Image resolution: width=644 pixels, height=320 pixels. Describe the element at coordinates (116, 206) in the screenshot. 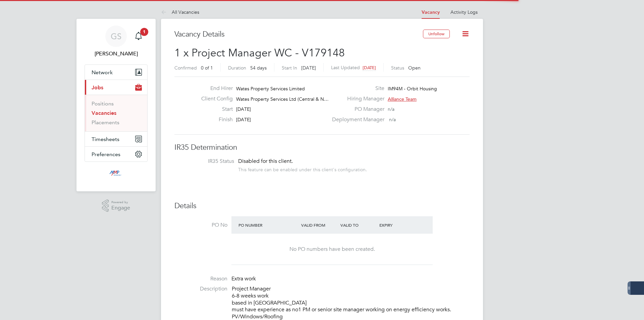

I see `a: Powered byEngage` at that location.